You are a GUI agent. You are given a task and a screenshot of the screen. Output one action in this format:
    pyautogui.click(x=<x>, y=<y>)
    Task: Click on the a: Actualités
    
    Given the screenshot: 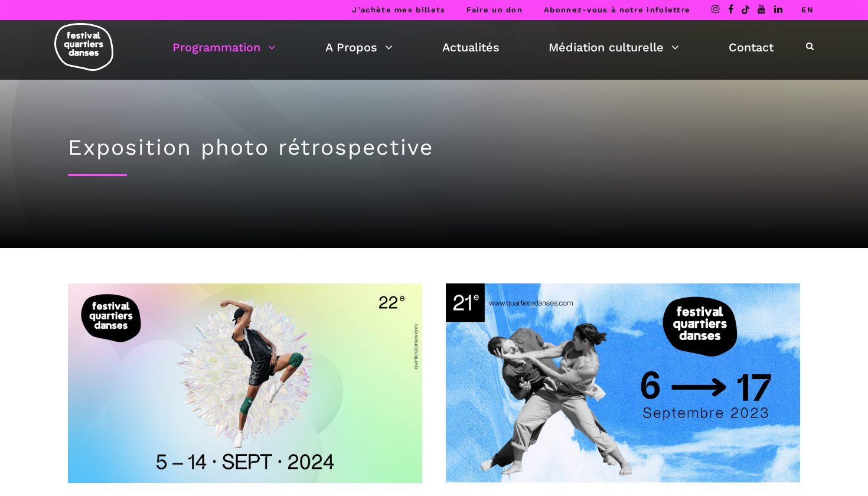 What is the action you would take?
    pyautogui.click(x=471, y=48)
    